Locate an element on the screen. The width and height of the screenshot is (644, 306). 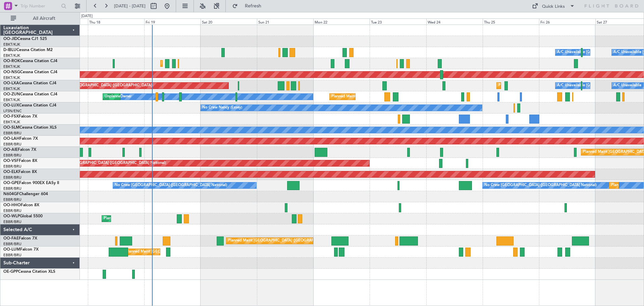
span: OO-LAH is located at coordinates (12, 138).